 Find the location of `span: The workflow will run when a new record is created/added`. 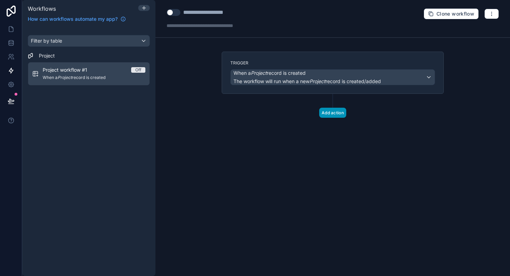

span: The workflow will run when a new record is created/added is located at coordinates (307, 81).